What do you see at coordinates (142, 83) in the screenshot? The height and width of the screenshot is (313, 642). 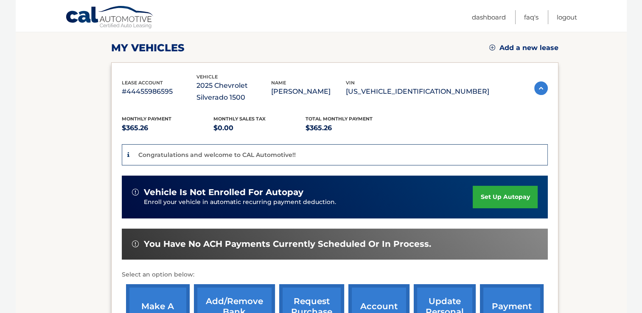 I see `span: lease account` at bounding box center [142, 83].